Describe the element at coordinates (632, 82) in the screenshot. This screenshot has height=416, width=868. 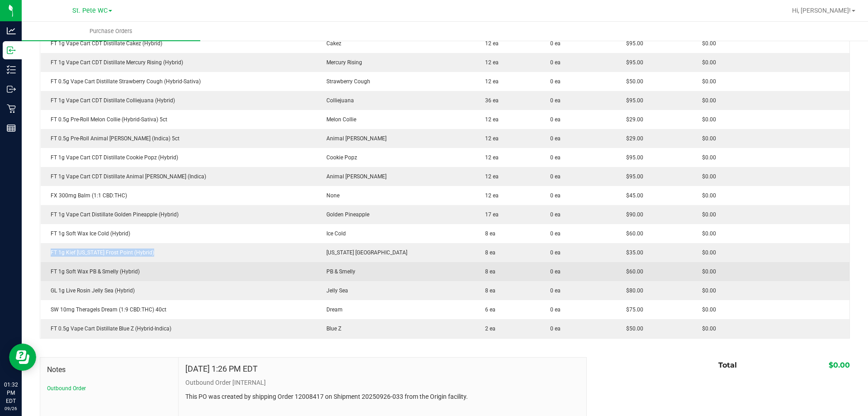
I see `span: $50.00` at that location.